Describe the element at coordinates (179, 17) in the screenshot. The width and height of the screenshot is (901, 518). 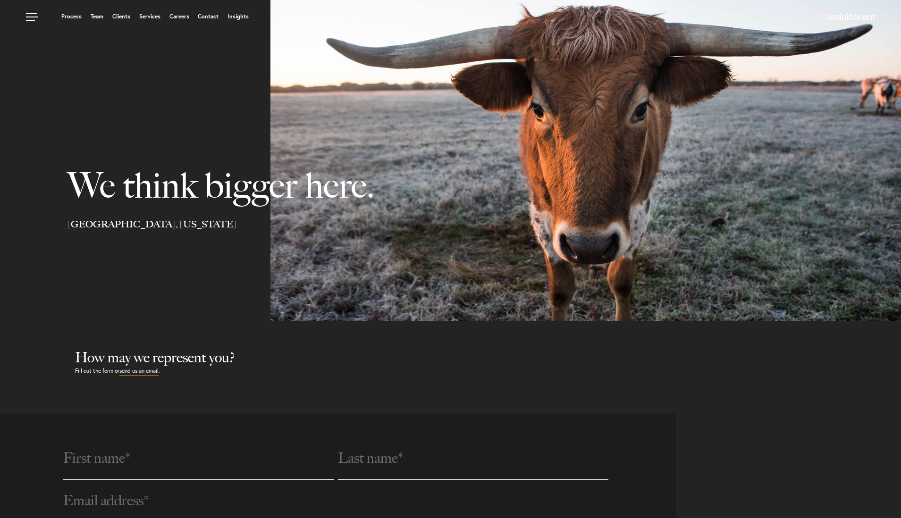
I see `a: Careers` at that location.